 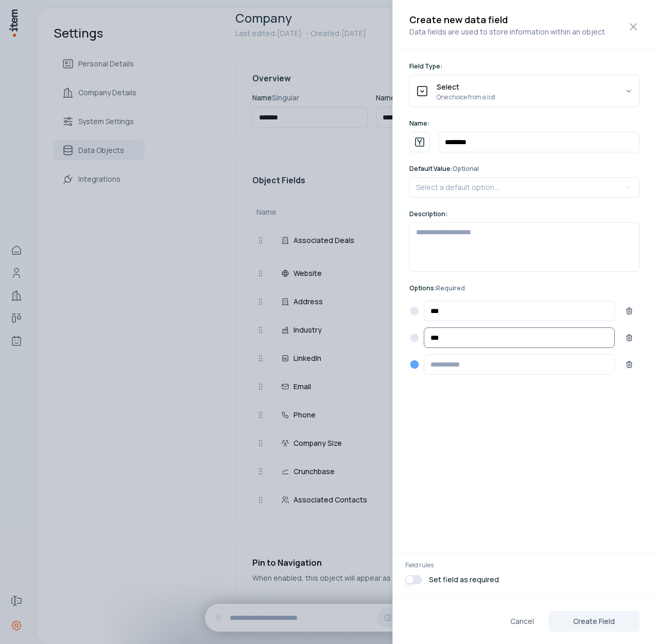 I want to click on p: Set field as required, so click(x=464, y=580).